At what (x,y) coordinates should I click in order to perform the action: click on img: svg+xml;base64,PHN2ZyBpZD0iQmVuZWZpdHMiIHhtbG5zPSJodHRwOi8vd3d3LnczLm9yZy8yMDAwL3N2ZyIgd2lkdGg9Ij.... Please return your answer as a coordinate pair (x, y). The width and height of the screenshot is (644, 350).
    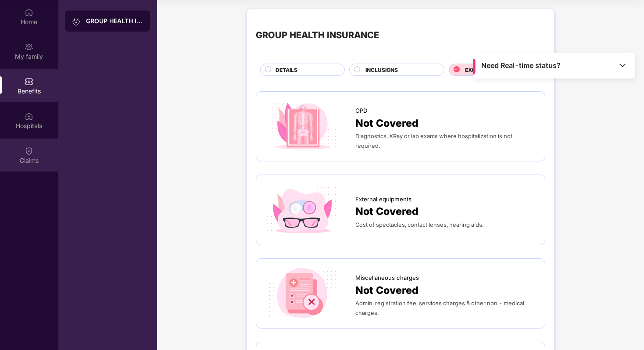
    Looking at the image, I should click on (29, 82).